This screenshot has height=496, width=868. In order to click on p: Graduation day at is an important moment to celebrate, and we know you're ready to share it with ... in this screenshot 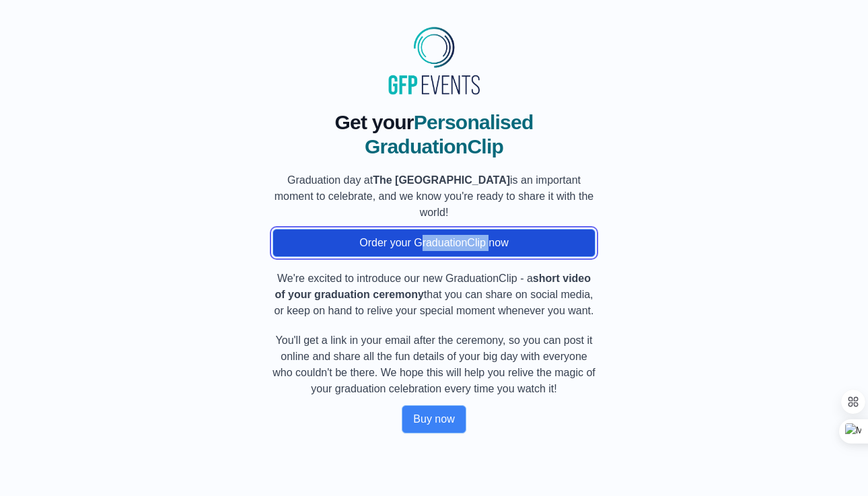, I will do `click(434, 196)`.